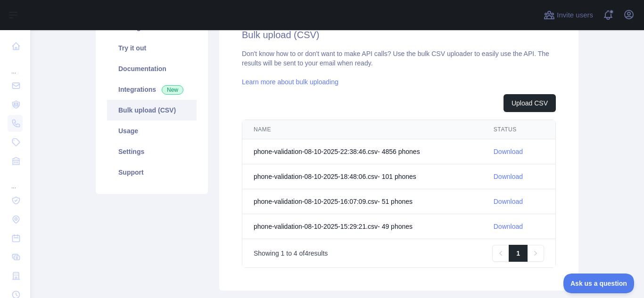 The width and height of the screenshot is (644, 298). I want to click on a: Bulk upload (CSV), so click(152, 110).